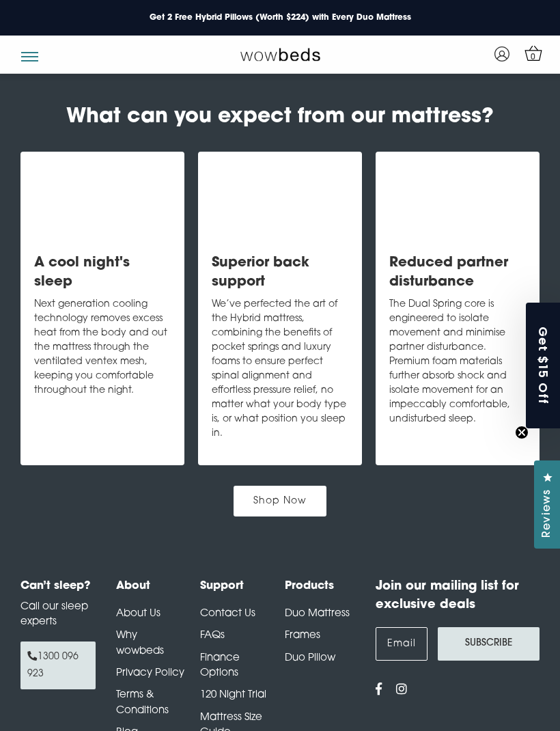 The image size is (560, 731). Describe the element at coordinates (533, 54) in the screenshot. I see `a: 0` at that location.